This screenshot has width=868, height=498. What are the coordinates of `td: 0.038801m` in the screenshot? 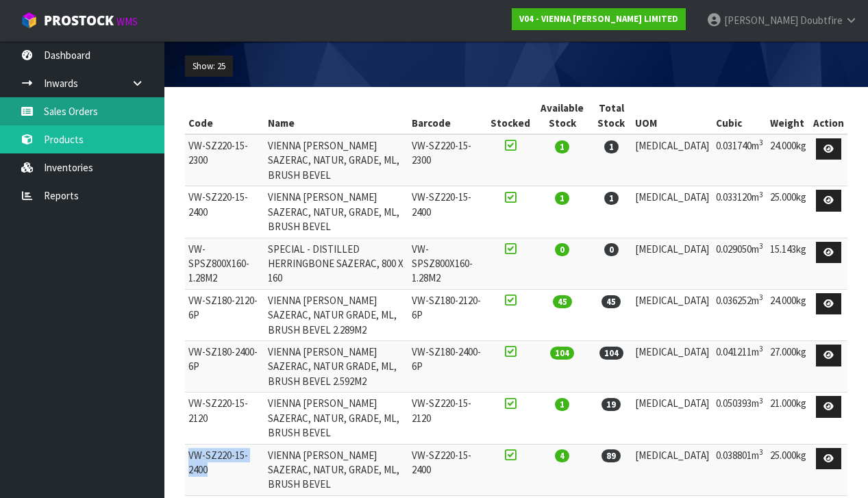 It's located at (739, 469).